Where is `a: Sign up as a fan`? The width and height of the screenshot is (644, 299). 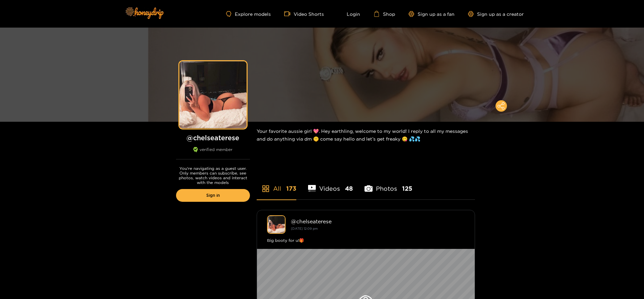 a: Sign up as a fan is located at coordinates (431, 13).